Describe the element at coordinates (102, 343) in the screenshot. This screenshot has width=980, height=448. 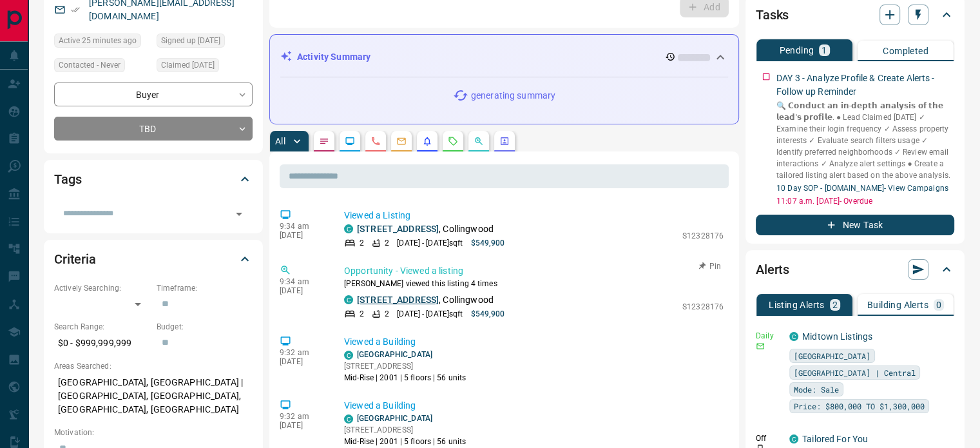
I see `p: $0 - $999,999,999` at that location.